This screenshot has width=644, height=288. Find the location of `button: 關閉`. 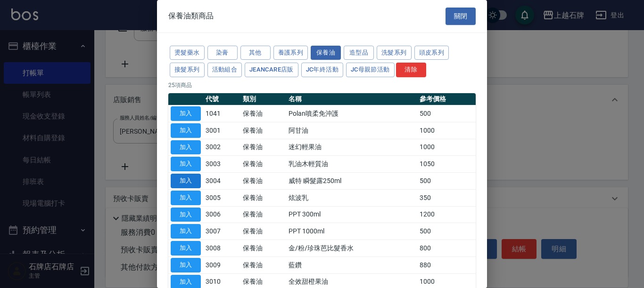

button: 關閉 is located at coordinates (461, 16).